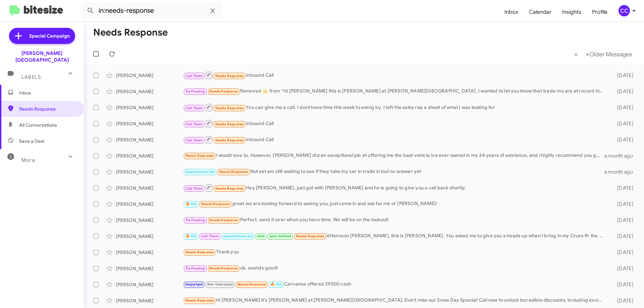 This screenshot has height=308, width=644. I want to click on button: Next, so click(609, 54).